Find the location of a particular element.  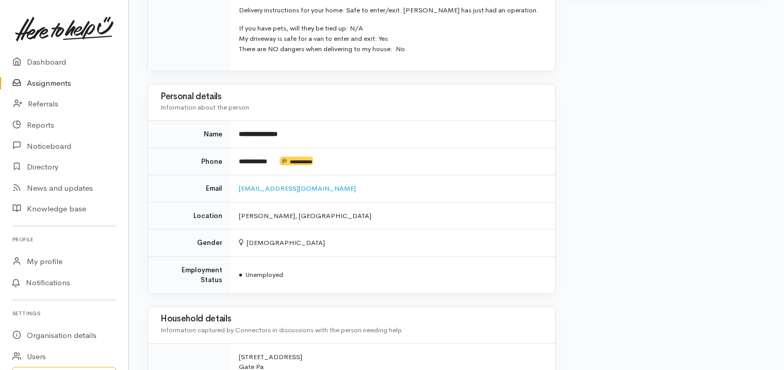

td: Name is located at coordinates (189, 134).